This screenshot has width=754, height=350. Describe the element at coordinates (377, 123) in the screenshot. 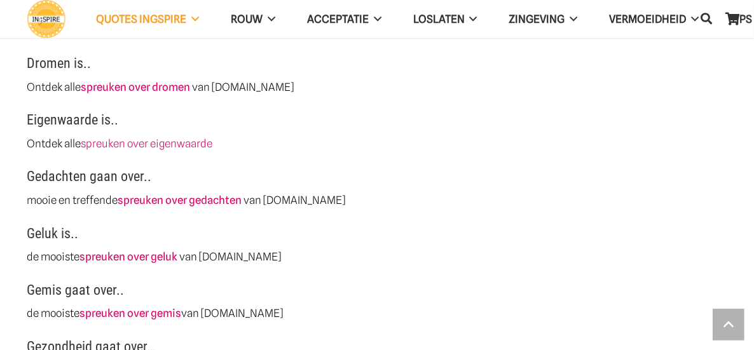

I see `h3: Eigenwaarde is..` at that location.